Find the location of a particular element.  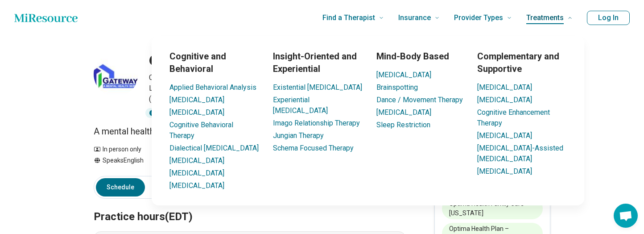

h2: Practice hours (EDT) is located at coordinates (250, 206).